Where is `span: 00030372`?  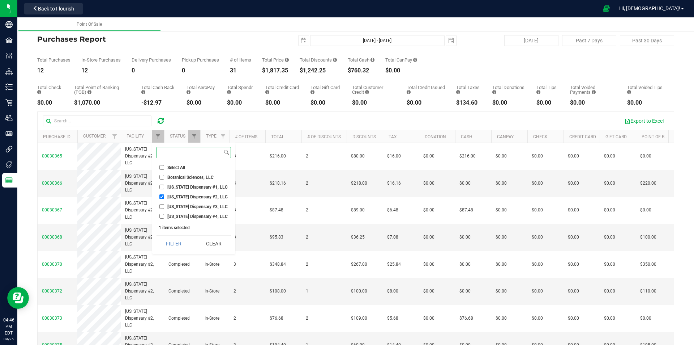 span: 00030372 is located at coordinates (52, 291).